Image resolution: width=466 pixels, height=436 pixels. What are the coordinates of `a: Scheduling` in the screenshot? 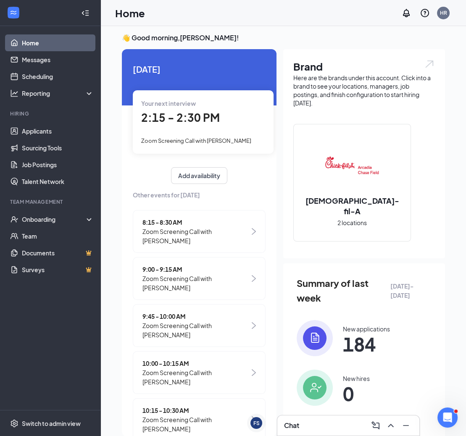 It's located at (58, 77).